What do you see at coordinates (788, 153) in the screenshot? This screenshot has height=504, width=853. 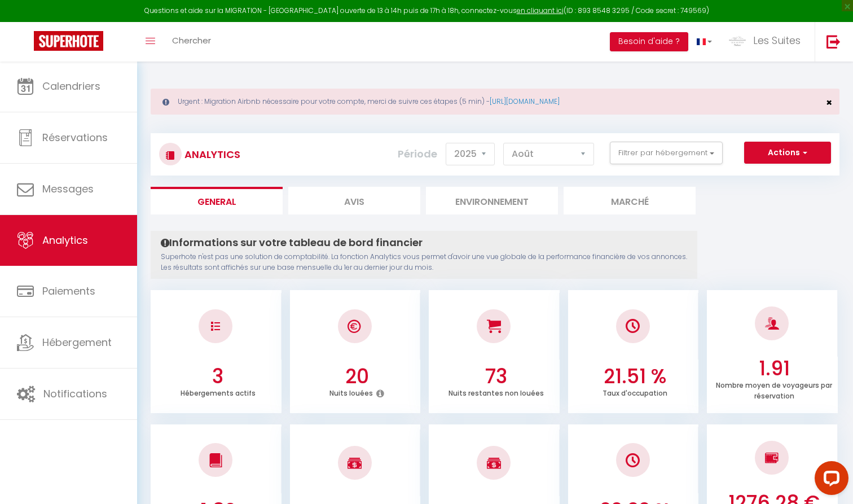 I see `button: Actions` at bounding box center [788, 153].